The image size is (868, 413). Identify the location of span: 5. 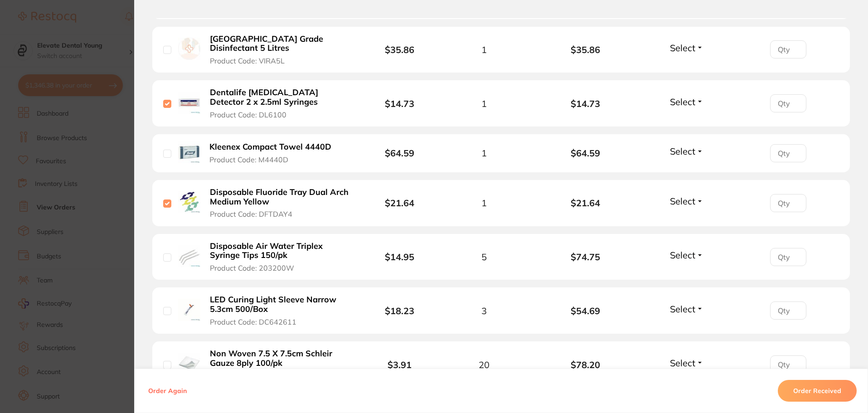
(484, 257).